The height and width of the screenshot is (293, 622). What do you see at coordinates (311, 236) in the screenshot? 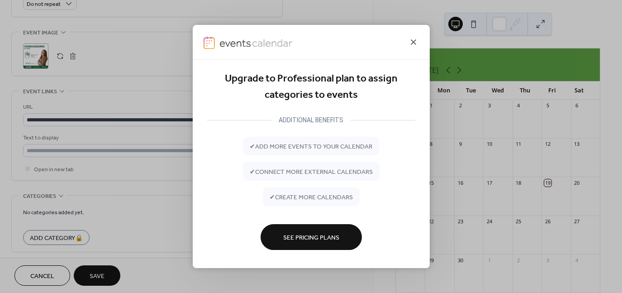
I see `button: See Pricing Plans` at bounding box center [311, 236].